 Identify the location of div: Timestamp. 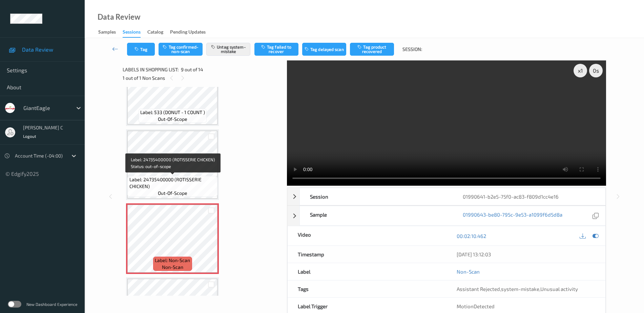
(367, 254).